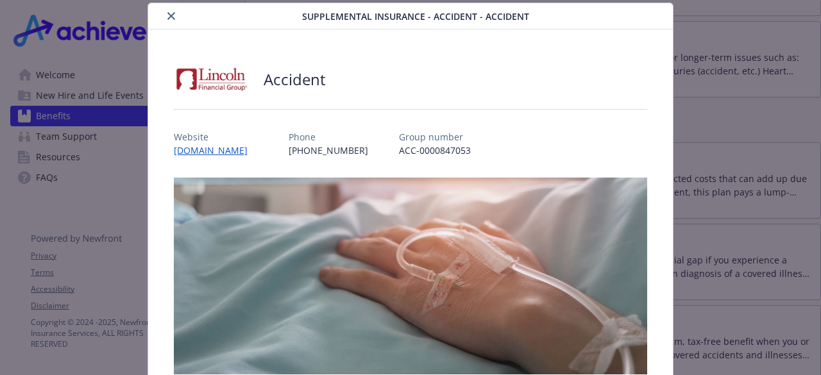 The height and width of the screenshot is (375, 821). What do you see at coordinates (410, 276) in the screenshot?
I see `img: banner` at bounding box center [410, 276].